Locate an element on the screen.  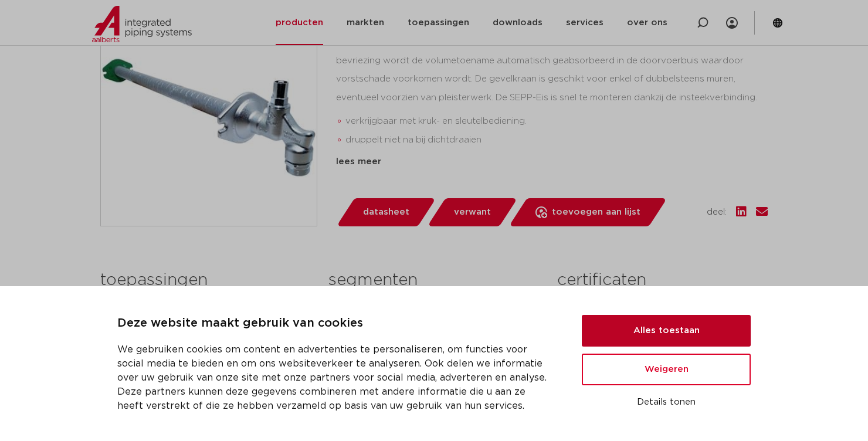
p: Deze website maakt gebruik van cookies is located at coordinates (335, 324).